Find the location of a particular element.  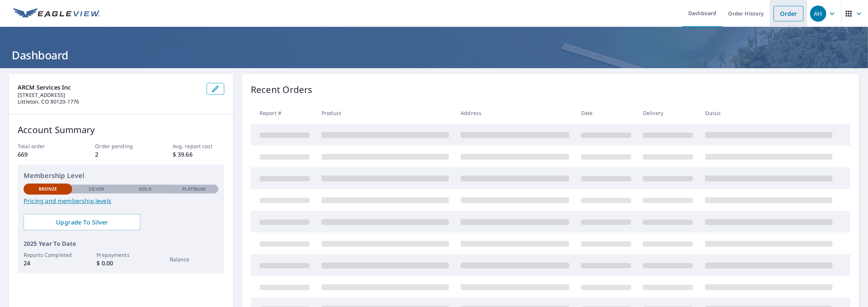

img: EV Logo is located at coordinates (57, 13).